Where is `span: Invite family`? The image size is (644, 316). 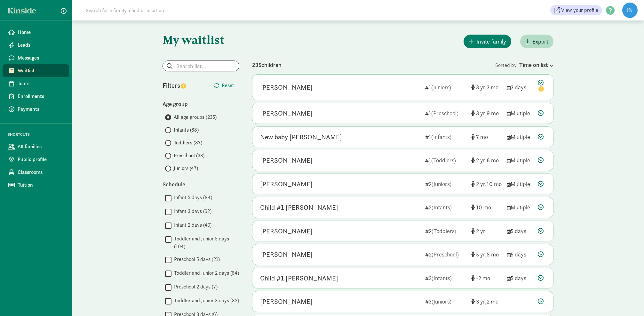 span: Invite family is located at coordinates (491, 42).